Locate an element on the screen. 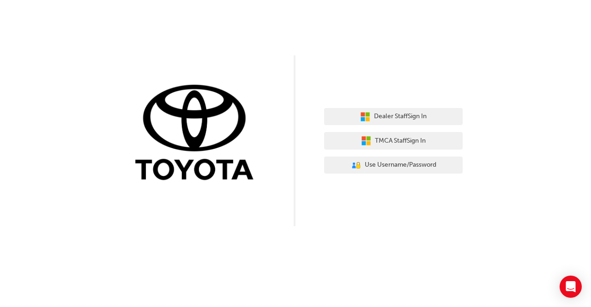  img: Trak is located at coordinates (198, 133).